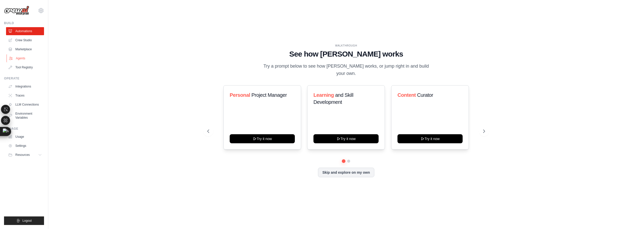 This screenshot has width=644, height=229. I want to click on a: Automations, so click(25, 31).